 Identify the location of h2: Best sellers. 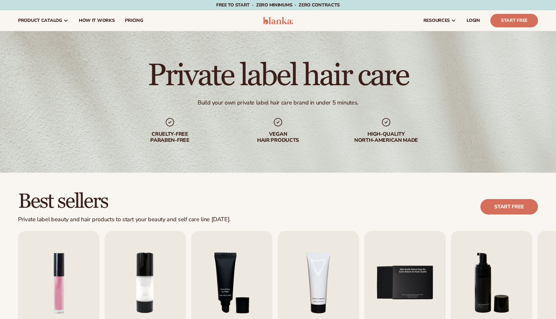
(124, 201).